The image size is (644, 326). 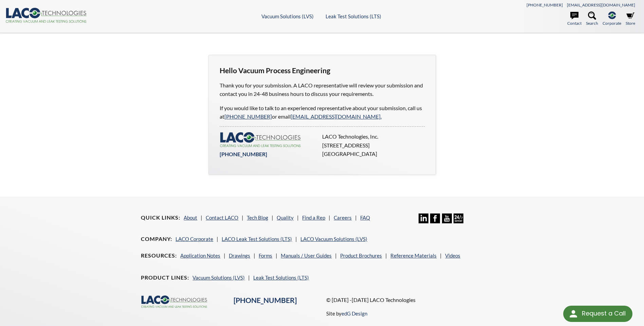 What do you see at coordinates (314, 218) in the screenshot?
I see `a: Find a Rep` at bounding box center [314, 218].